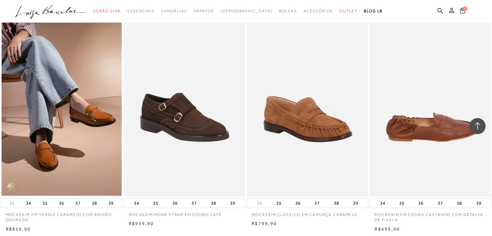  I want to click on span: Verão Viva, so click(107, 11).